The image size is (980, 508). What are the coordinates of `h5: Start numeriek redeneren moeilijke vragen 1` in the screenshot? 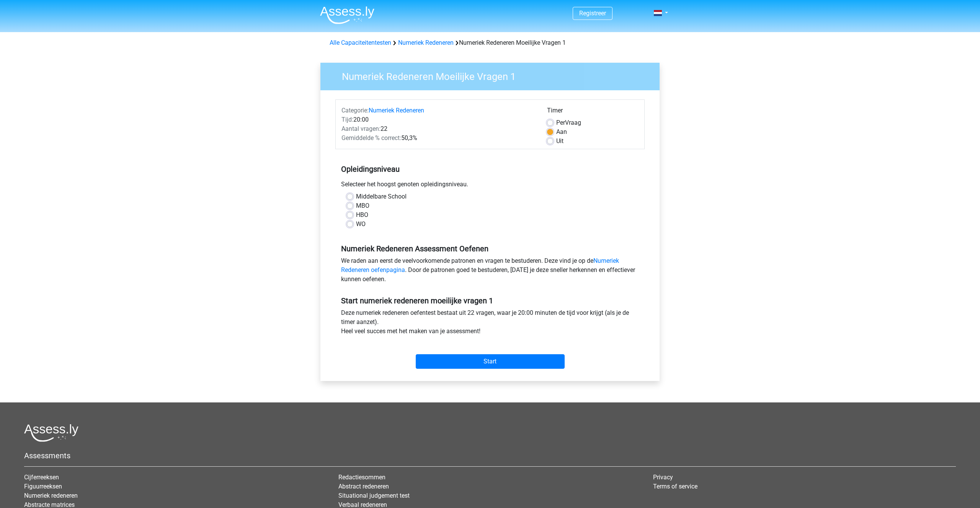 It's located at (490, 301).